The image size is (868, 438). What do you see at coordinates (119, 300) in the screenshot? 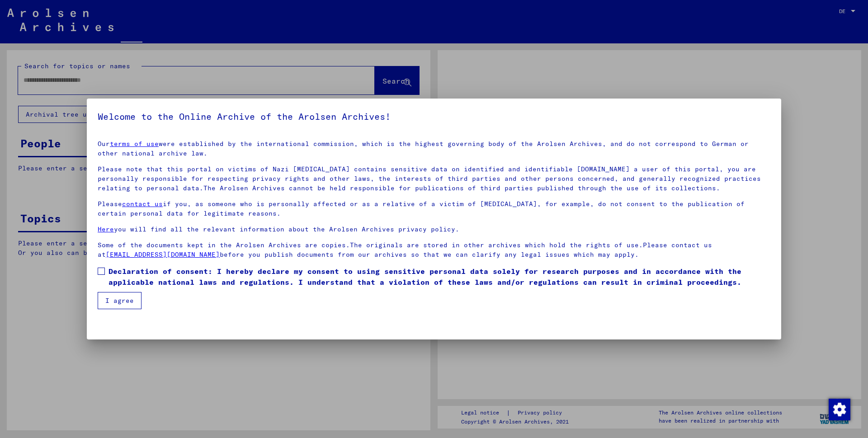
I see `button: I agree` at bounding box center [119, 300].